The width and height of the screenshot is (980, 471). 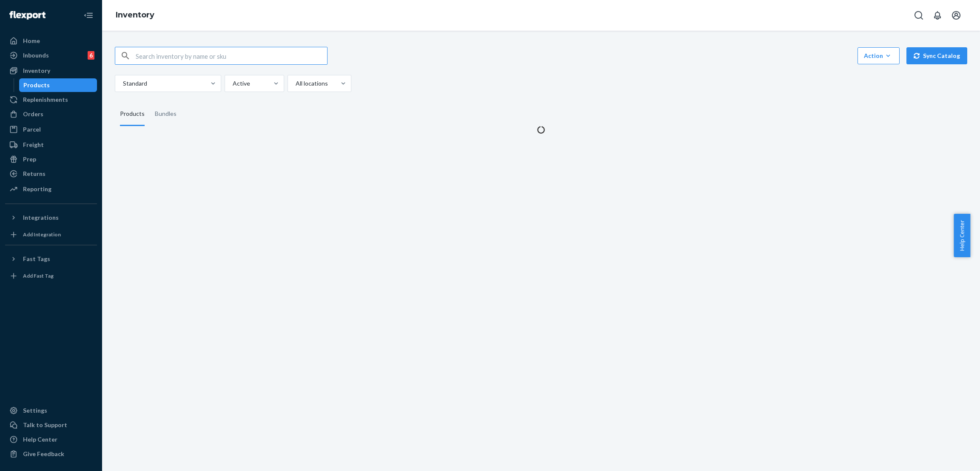 What do you see at coordinates (122, 84) in the screenshot?
I see `input: Standard` at bounding box center [122, 84].